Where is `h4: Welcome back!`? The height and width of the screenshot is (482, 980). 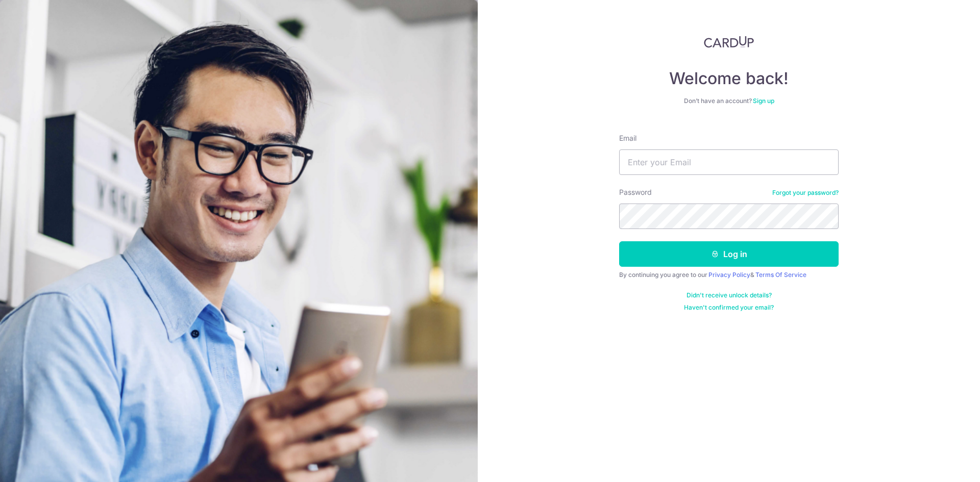 h4: Welcome back! is located at coordinates (729, 78).